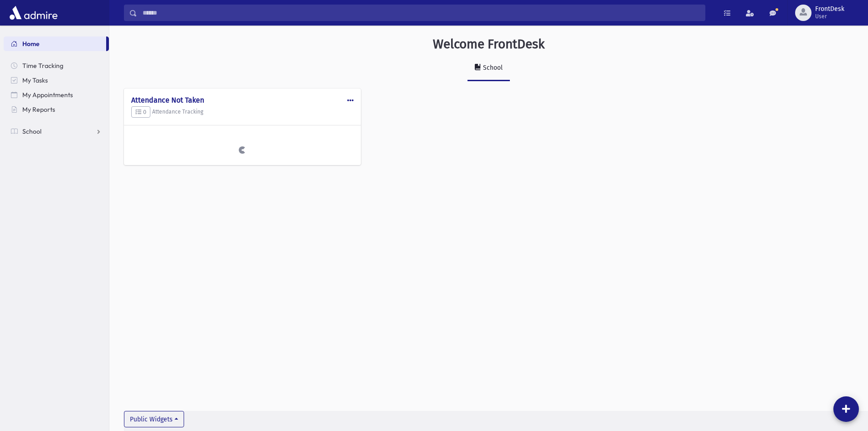  What do you see at coordinates (491, 68) in the screenshot?
I see `div: School` at bounding box center [491, 68].